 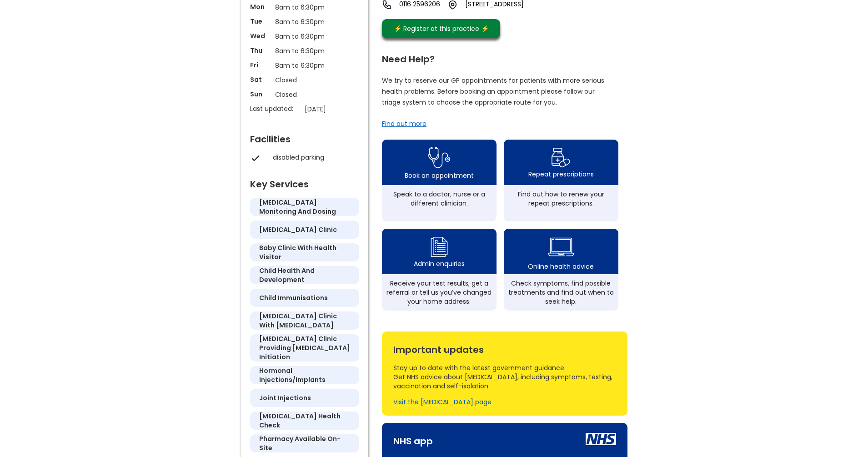 What do you see at coordinates (260, 94) in the screenshot?
I see `p: Sun` at bounding box center [260, 94].